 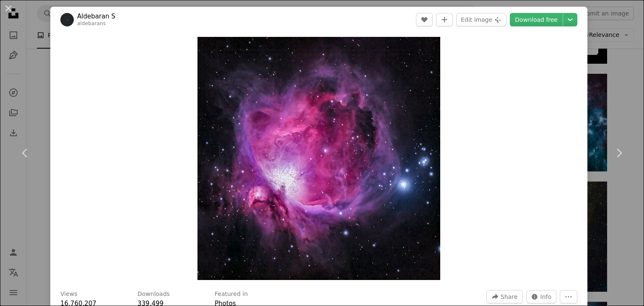 What do you see at coordinates (570, 20) in the screenshot?
I see `button: Choose download size` at bounding box center [570, 20].